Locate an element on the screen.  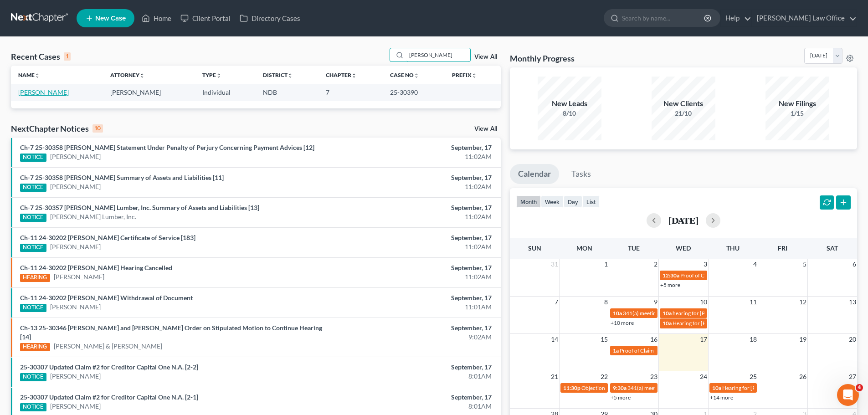
a: Case Nounfold_more is located at coordinates (405, 75).